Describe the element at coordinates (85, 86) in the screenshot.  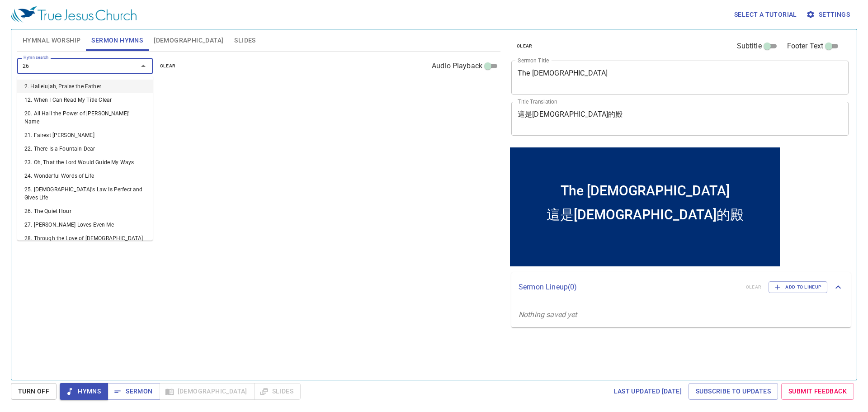
I see `li: 2. Hallelujah, Praise the Father` at that location.